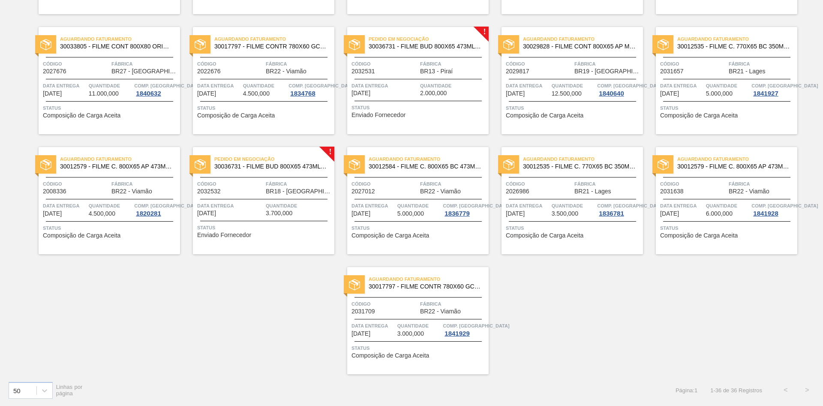 This screenshot has width=823, height=406. I want to click on div: 1836781, so click(611, 214).